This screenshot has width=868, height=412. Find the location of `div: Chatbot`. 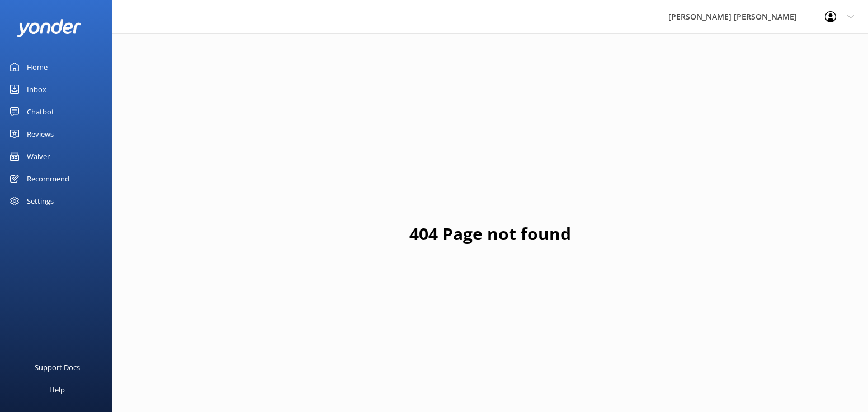

div: Chatbot is located at coordinates (40, 112).